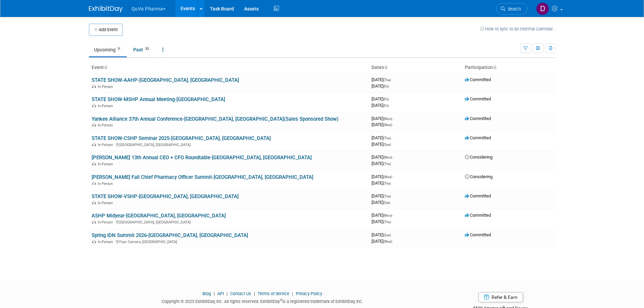 The width and height of the screenshot is (644, 308). What do you see at coordinates (108, 50) in the screenshot?
I see `a: Upcoming9` at bounding box center [108, 50].